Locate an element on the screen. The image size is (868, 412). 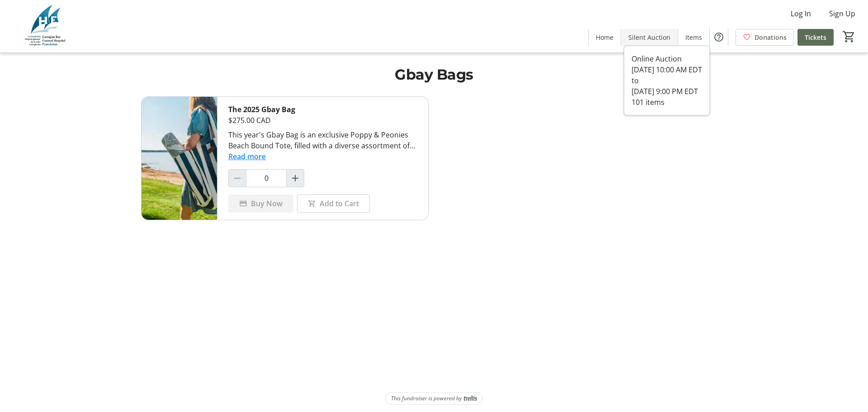
div: The 2025 Gbay Bag is located at coordinates (323, 109).